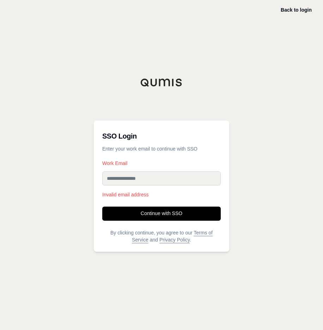  Describe the element at coordinates (162, 83) in the screenshot. I see `img: Qumis` at that location.